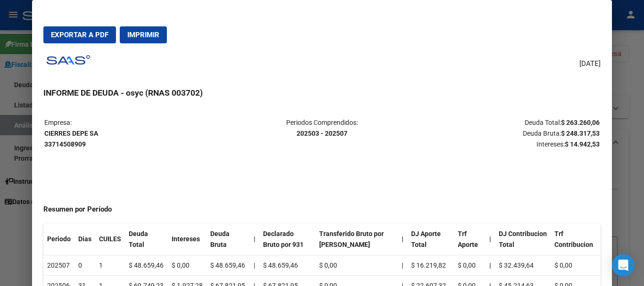 The height and width of the screenshot is (286, 644). I want to click on th: Declarado Bruto por 931, so click(287, 239).